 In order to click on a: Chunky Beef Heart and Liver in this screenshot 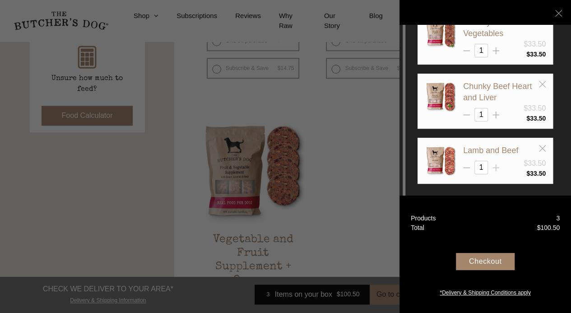, I will do `click(498, 92)`.